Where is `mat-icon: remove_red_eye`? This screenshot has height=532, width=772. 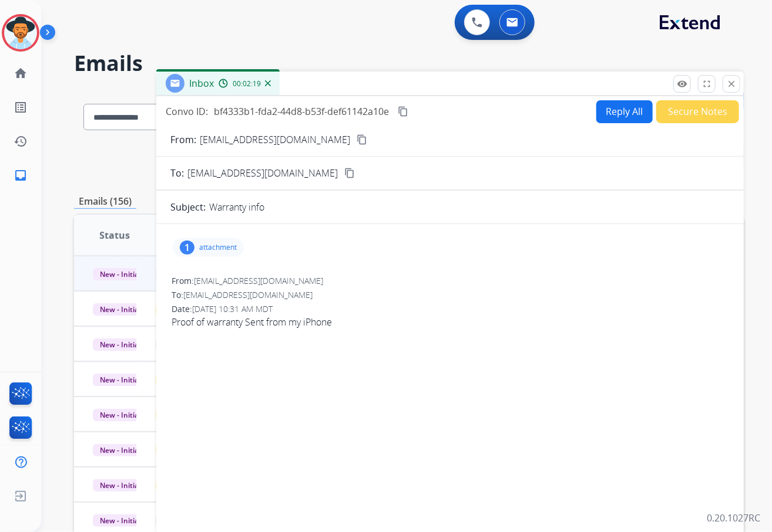
mat-icon: remove_red_eye is located at coordinates (682, 84).